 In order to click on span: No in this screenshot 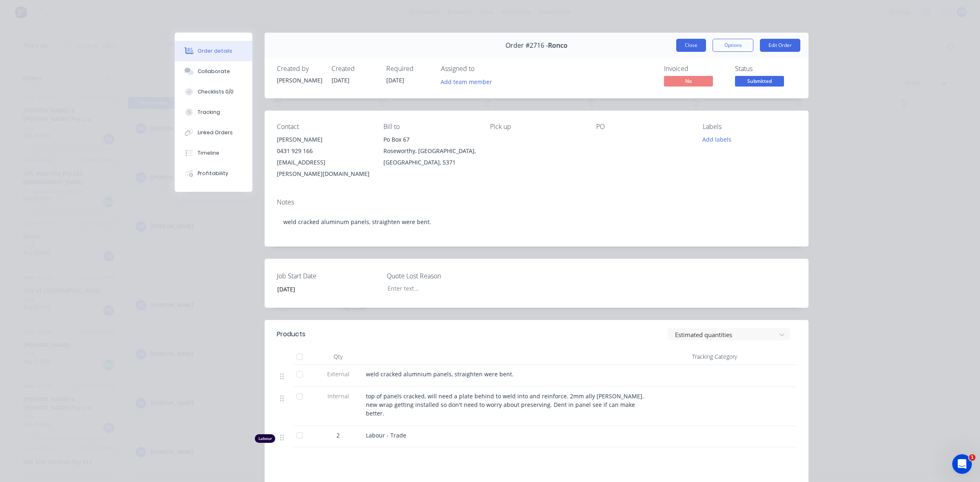, I will do `click(689, 81)`.